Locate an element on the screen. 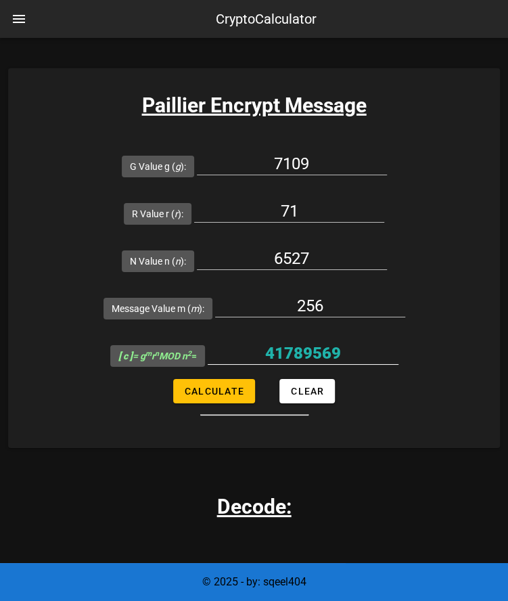  div: CryptoCalculator is located at coordinates (266, 19).